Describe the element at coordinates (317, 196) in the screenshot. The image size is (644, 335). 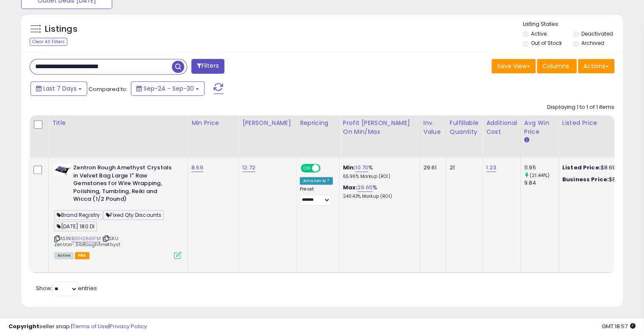
I see `div: Preset:` at that location.